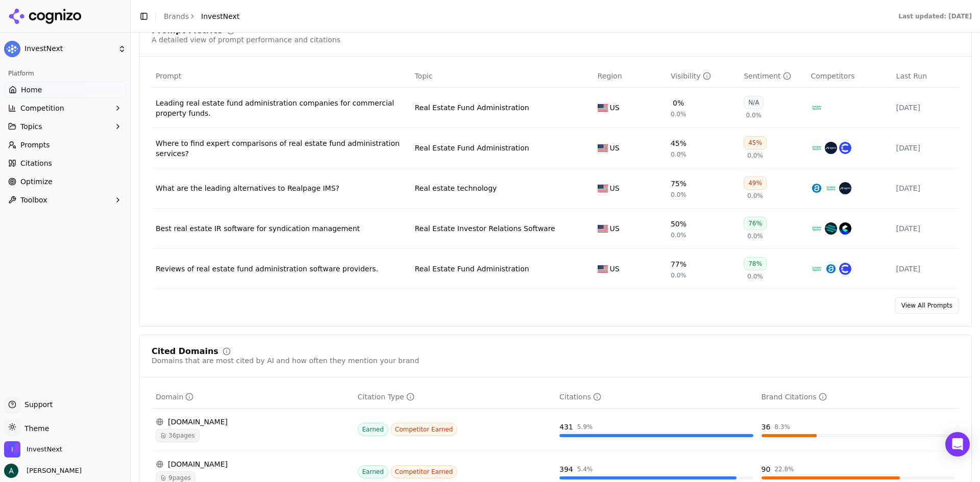 The width and height of the screenshot is (980, 482). Describe the element at coordinates (36, 164) in the screenshot. I see `span: Citations` at that location.